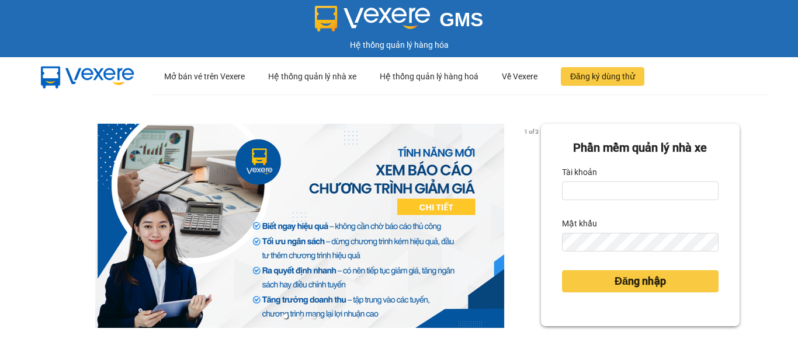 This screenshot has width=798, height=360. I want to click on li: slide item 1, so click(286, 316).